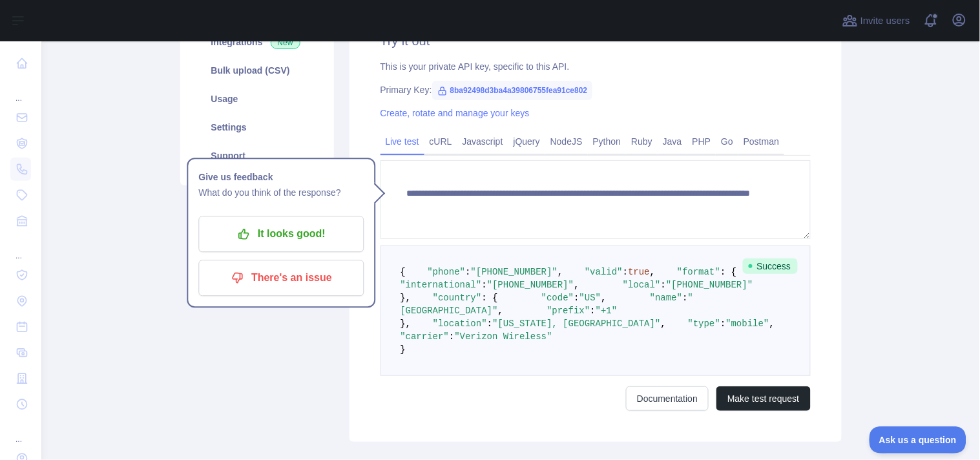  What do you see at coordinates (596, 90) in the screenshot?
I see `div: Primary Key:` at bounding box center [596, 90].